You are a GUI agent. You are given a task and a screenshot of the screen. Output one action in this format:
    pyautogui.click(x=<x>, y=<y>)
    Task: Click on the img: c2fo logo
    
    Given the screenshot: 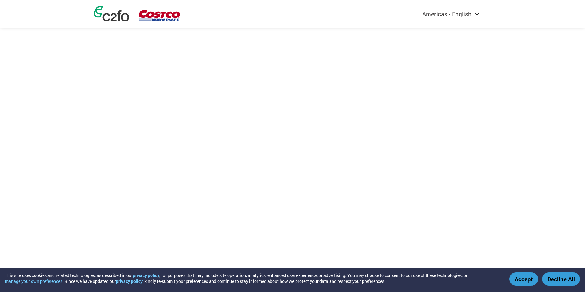 What is the action you would take?
    pyautogui.click(x=111, y=14)
    